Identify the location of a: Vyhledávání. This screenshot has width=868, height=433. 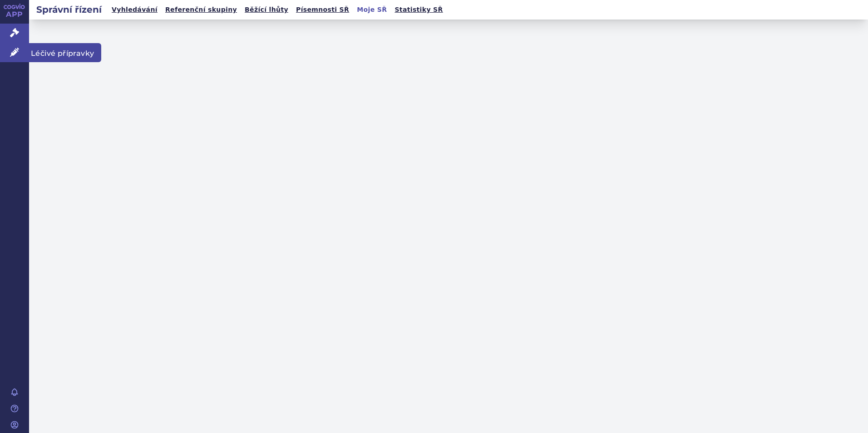
(135, 9).